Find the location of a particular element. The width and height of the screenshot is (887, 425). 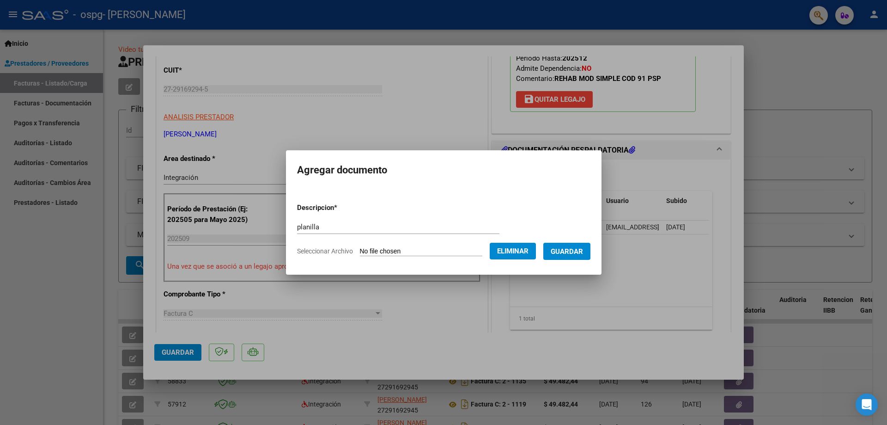

h2: Agregar documento is located at coordinates (444, 170).